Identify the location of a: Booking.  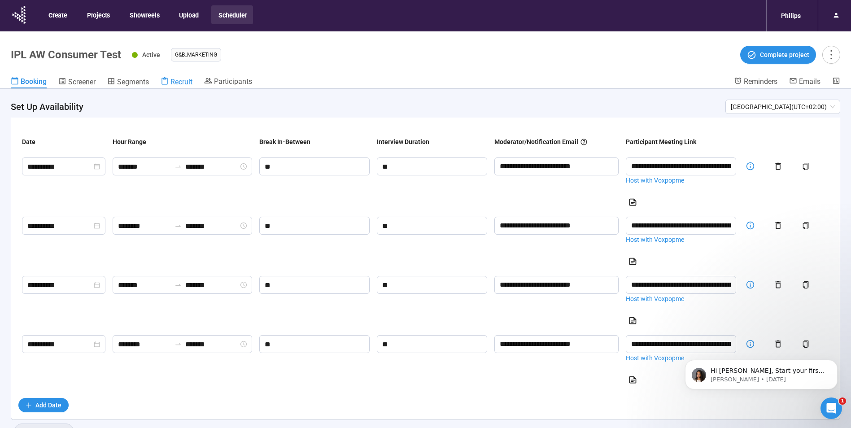
(29, 83).